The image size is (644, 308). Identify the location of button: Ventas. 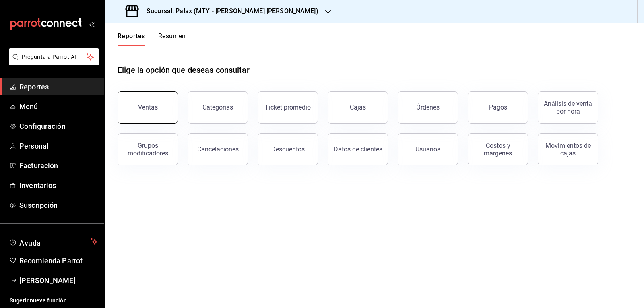
(147, 107).